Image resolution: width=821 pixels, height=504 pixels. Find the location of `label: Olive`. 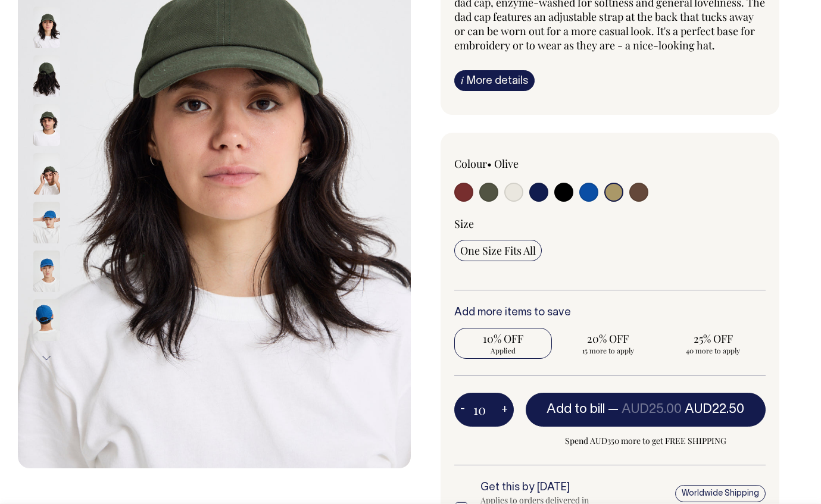

label: Olive is located at coordinates (506, 164).